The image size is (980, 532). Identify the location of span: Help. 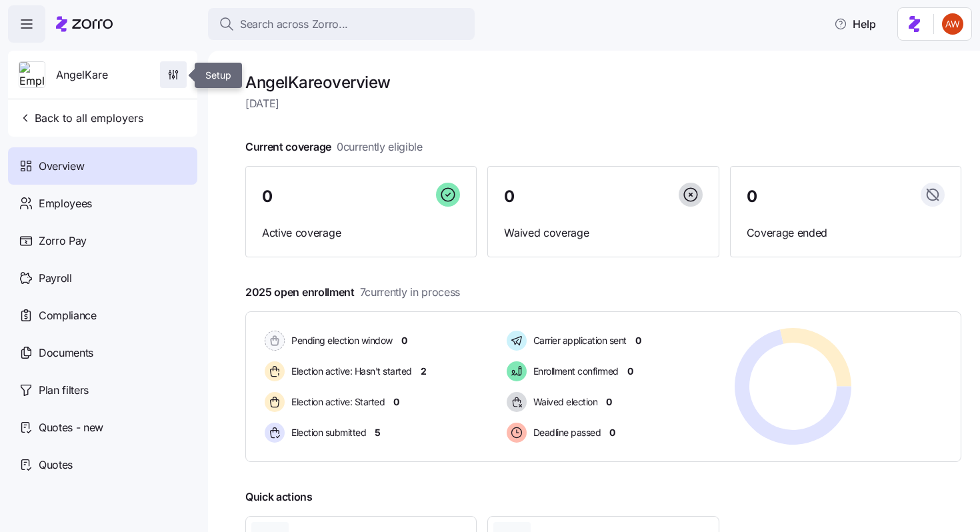
(855, 24).